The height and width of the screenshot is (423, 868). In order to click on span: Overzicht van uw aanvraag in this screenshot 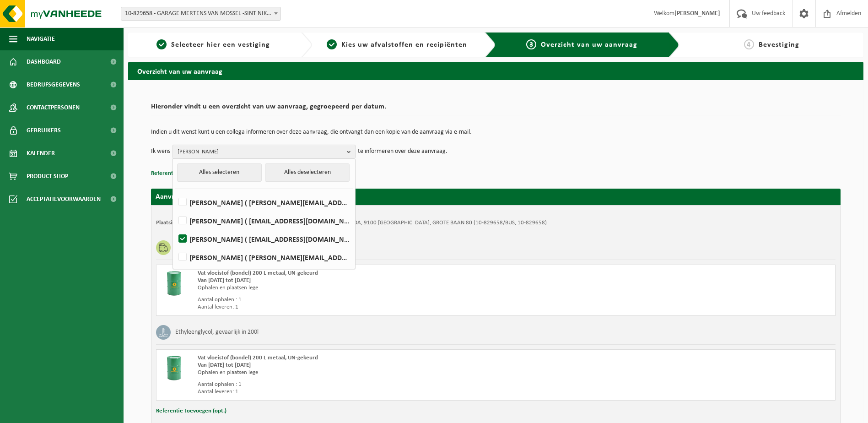, I will do `click(589, 45)`.